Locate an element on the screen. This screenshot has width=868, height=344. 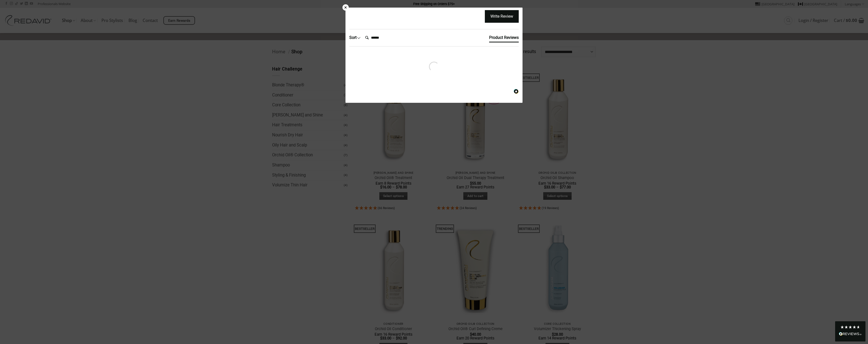
div: Reviews Tabs is located at coordinates (504, 40).